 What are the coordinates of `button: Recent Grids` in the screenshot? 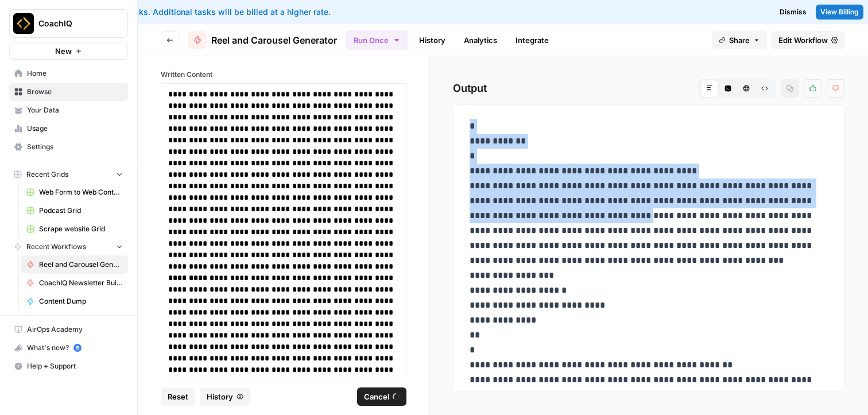 It's located at (68, 174).